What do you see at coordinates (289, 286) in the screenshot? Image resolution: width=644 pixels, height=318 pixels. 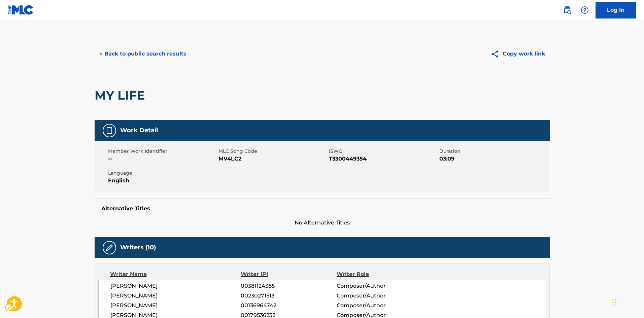 I see `span: 00381124385` at bounding box center [289, 286].